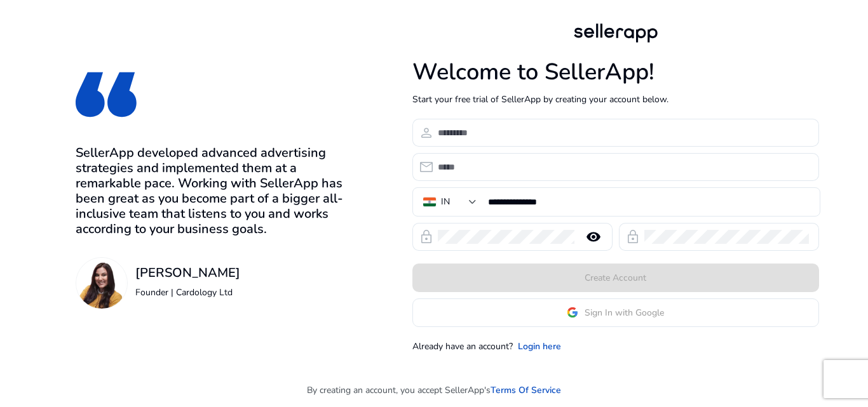 The height and width of the screenshot is (407, 868). I want to click on a: Login here, so click(540, 346).